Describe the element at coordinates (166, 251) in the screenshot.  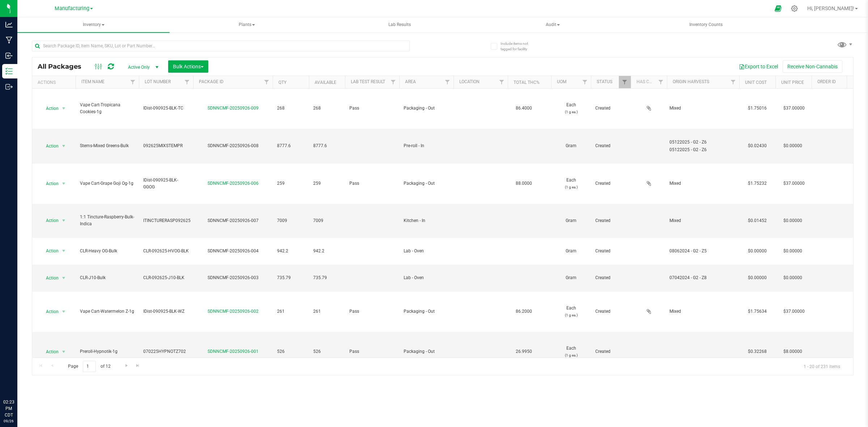
I see `span: CLR-092625-HVOG-BLK` at that location.